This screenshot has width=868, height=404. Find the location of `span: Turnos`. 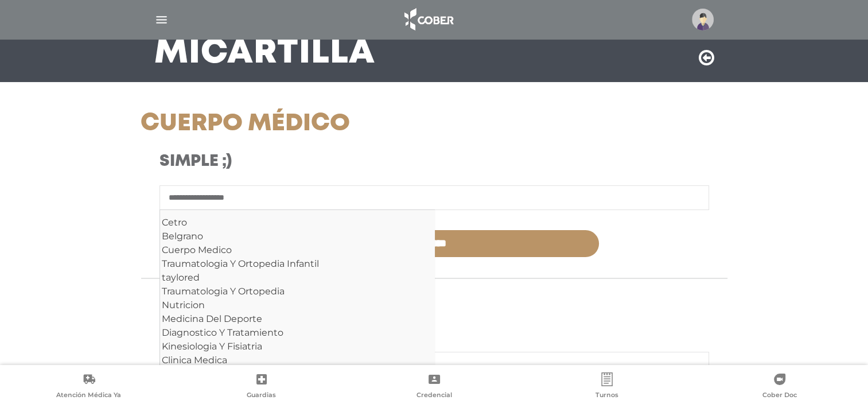

span: Turnos is located at coordinates (607, 396).